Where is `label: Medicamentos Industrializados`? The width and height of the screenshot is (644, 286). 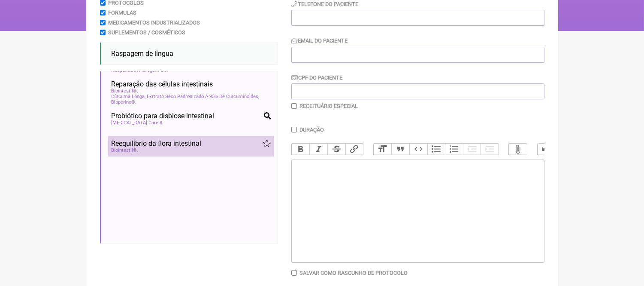
label: Medicamentos Industrializados is located at coordinates (154, 23).